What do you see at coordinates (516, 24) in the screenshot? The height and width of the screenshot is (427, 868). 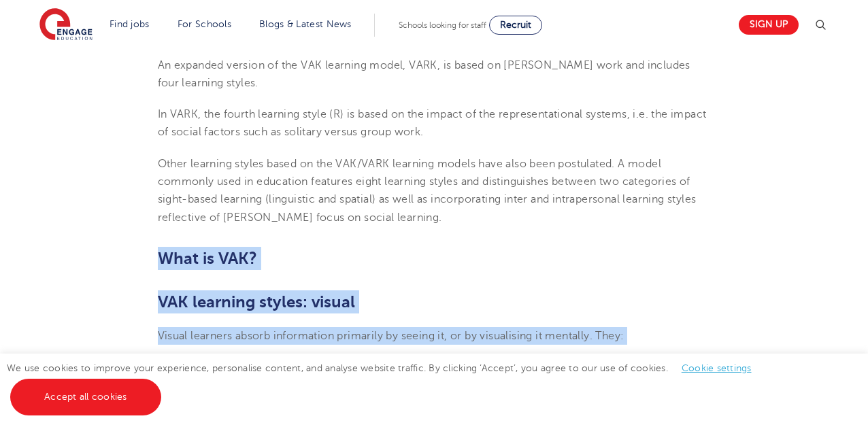 I see `span: Recruit` at bounding box center [516, 24].